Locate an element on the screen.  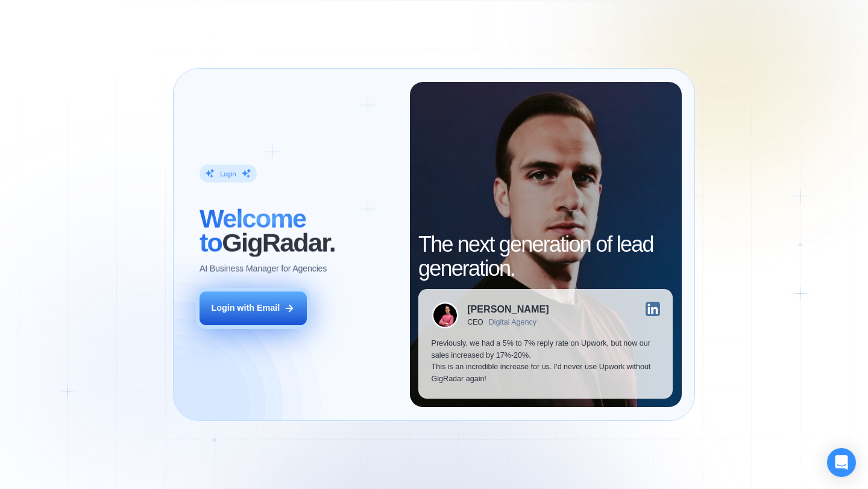
h2: The next generation of lead generation. is located at coordinates (546, 256).